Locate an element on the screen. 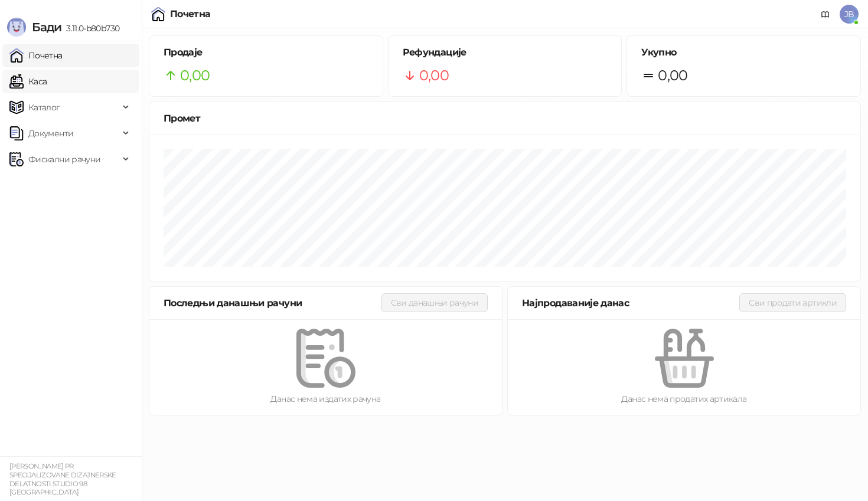 The width and height of the screenshot is (868, 501). h5: Продаје is located at coordinates (266, 52).